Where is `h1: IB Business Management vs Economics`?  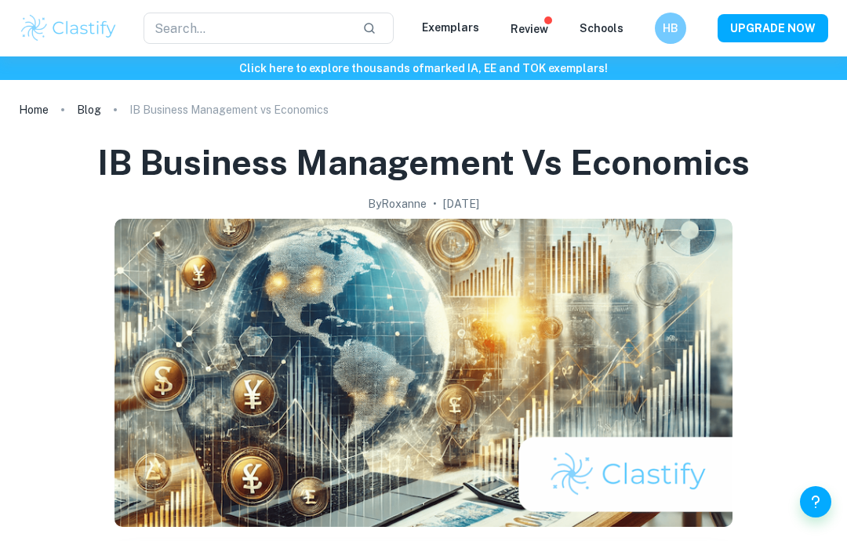
h1: IB Business Management vs Economics is located at coordinates (424, 162).